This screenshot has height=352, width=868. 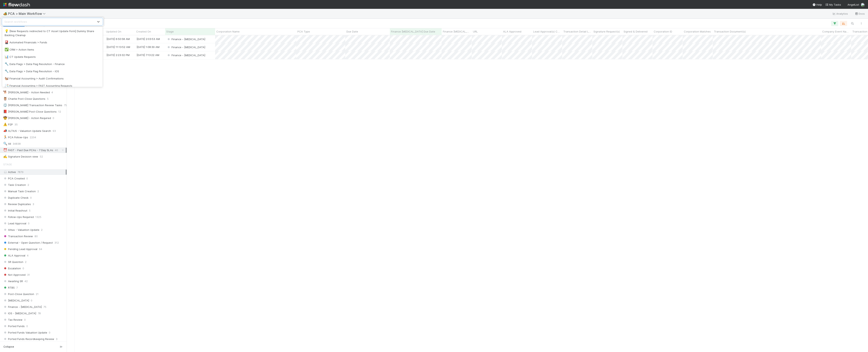 What do you see at coordinates (52, 64) in the screenshot?
I see `div: Data Flags > Data Flag Resolution - Finance` at bounding box center [52, 64].